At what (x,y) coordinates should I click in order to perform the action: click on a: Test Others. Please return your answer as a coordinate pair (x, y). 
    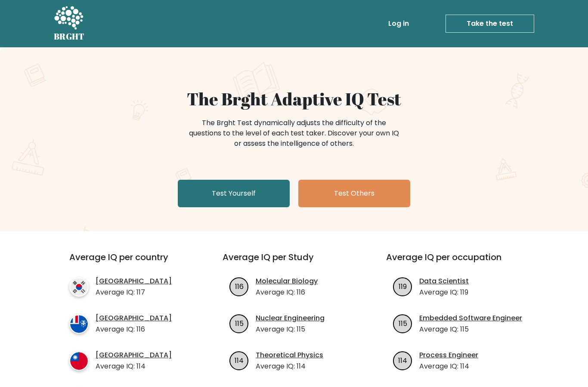
    Looking at the image, I should click on (354, 194).